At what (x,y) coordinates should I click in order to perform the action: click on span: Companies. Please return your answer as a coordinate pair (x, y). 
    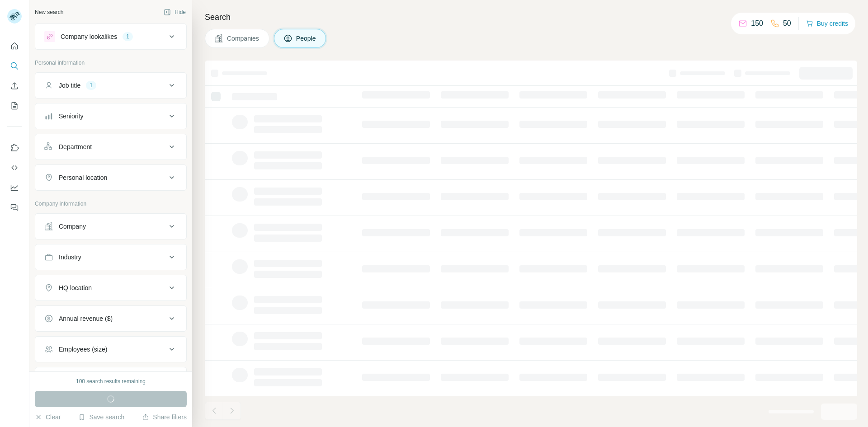
    Looking at the image, I should click on (243, 39).